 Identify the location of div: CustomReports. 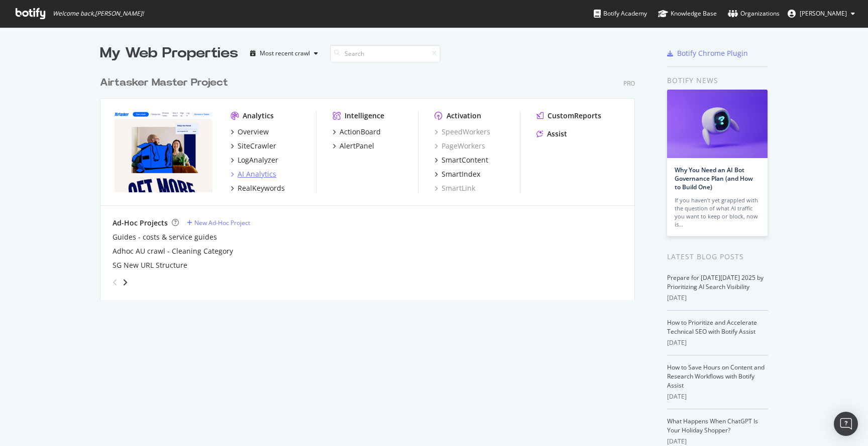
(574, 116).